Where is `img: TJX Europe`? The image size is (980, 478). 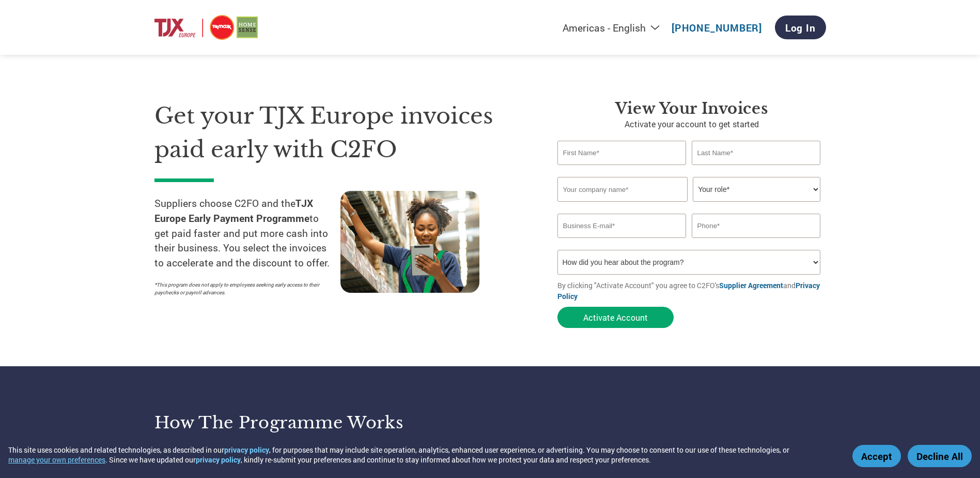 img: TJX Europe is located at coordinates (206, 28).